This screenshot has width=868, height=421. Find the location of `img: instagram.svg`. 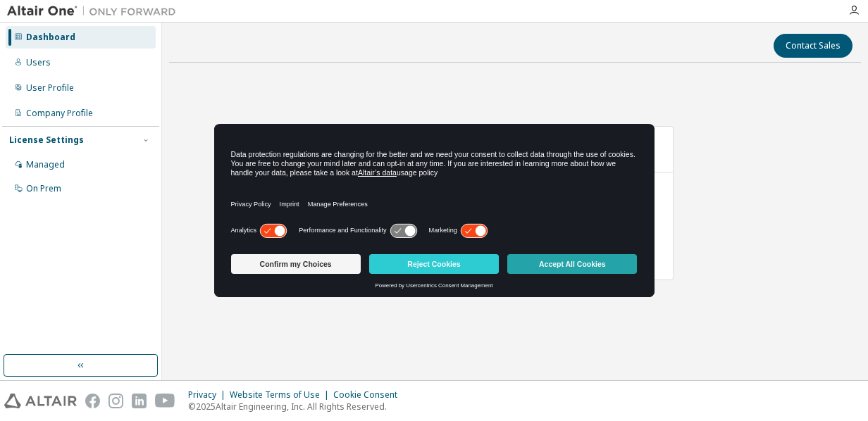

img: instagram.svg is located at coordinates (116, 400).